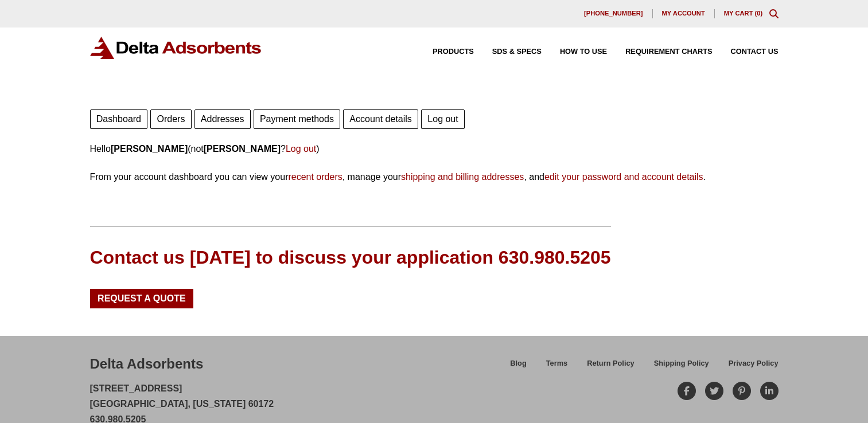 This screenshot has width=868, height=423. What do you see at coordinates (610, 367) in the screenshot?
I see `a: Return Policy` at bounding box center [610, 367].